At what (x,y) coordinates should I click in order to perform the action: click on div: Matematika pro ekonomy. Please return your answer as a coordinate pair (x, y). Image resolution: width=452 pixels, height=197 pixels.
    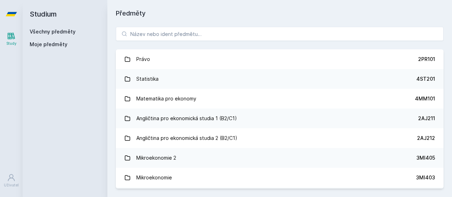
    Looking at the image, I should click on (166, 99).